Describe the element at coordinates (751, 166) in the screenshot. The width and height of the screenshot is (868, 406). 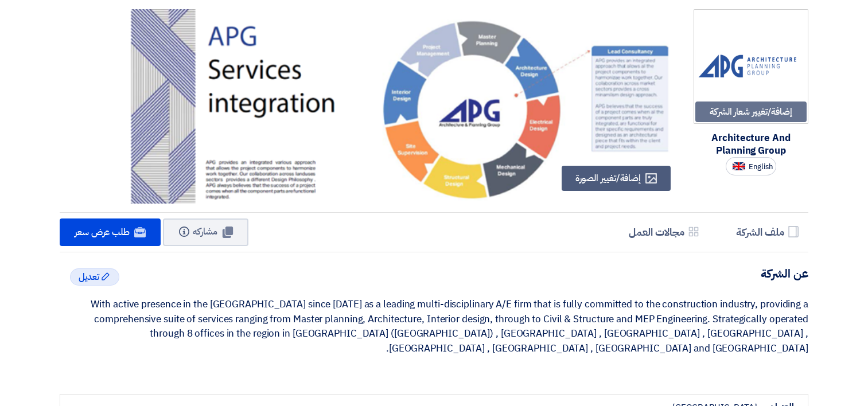
I see `button: English` at that location.